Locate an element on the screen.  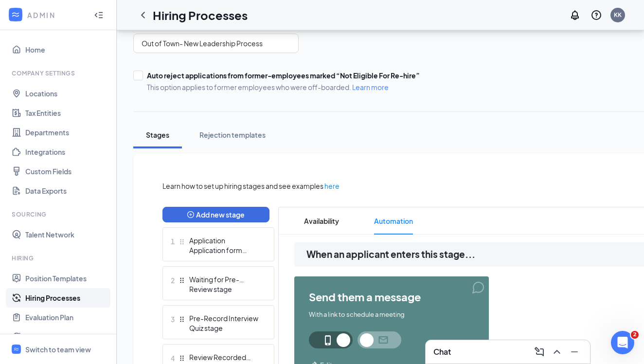
span: This option applies to former employees who were off-boarded. is located at coordinates (283, 87).